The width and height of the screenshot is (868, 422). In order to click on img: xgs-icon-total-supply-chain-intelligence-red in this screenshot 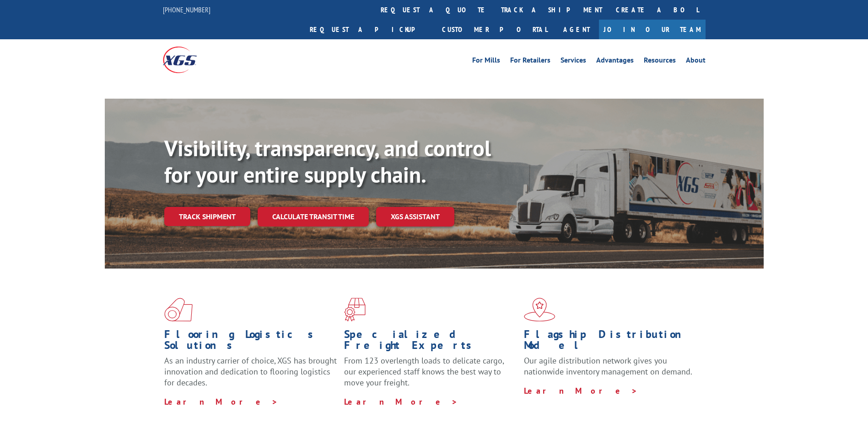, I will do `click(179, 310)`.